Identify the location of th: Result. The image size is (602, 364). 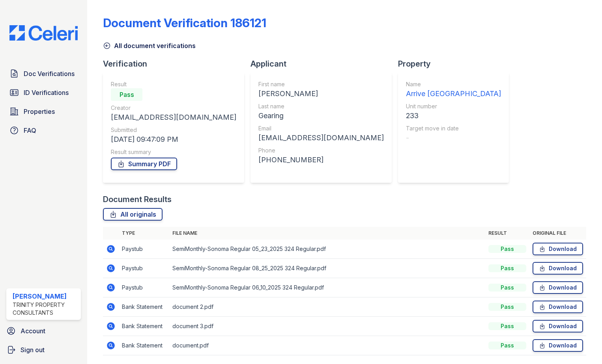
(508, 233).